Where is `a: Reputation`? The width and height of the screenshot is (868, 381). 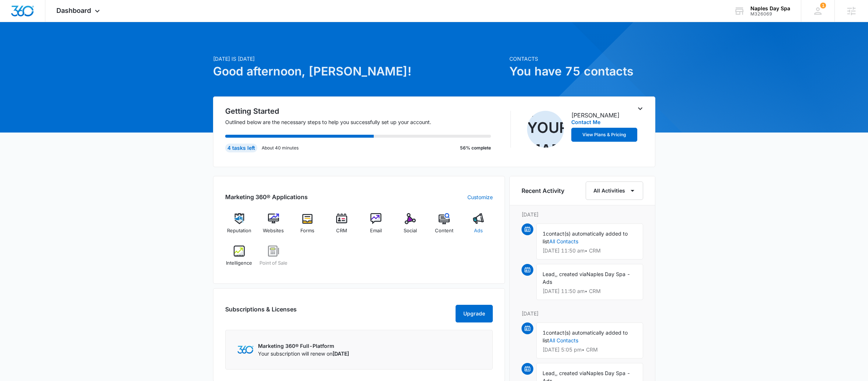
a: Reputation is located at coordinates (239, 226).